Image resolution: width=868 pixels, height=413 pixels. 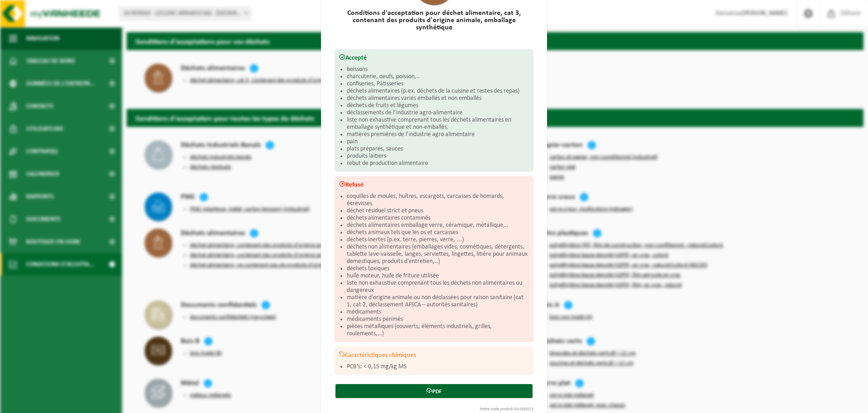 I want to click on li: déchets de fruits et légumes, so click(x=437, y=105).